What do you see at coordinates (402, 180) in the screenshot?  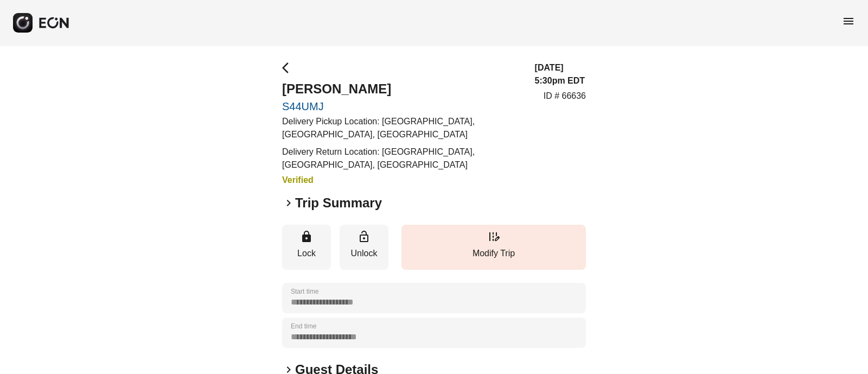 I see `h3: Verified` at bounding box center [402, 180].